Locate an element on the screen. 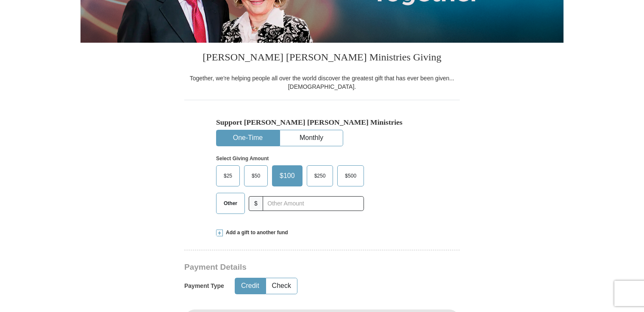  strong: Select Giving Amount is located at coordinates (242, 159).